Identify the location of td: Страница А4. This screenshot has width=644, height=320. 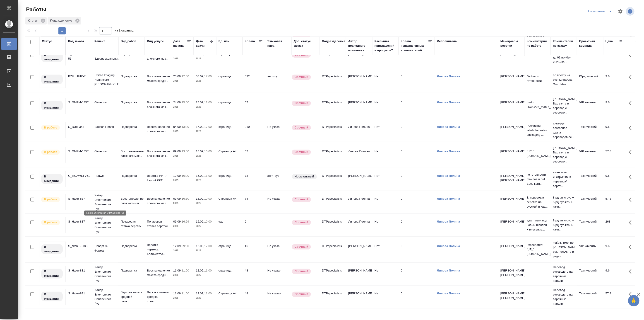
(229, 155).